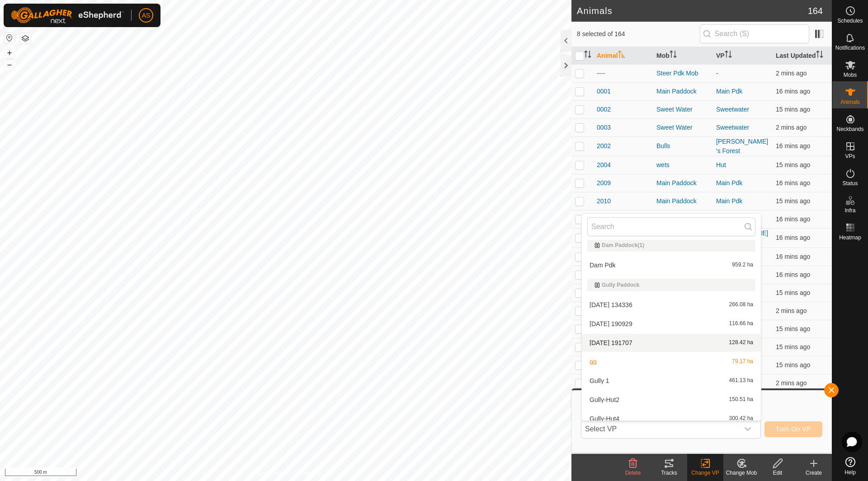 The image size is (868, 481). What do you see at coordinates (267, 474) in the screenshot?
I see `a: Privacy Policy` at bounding box center [267, 474].